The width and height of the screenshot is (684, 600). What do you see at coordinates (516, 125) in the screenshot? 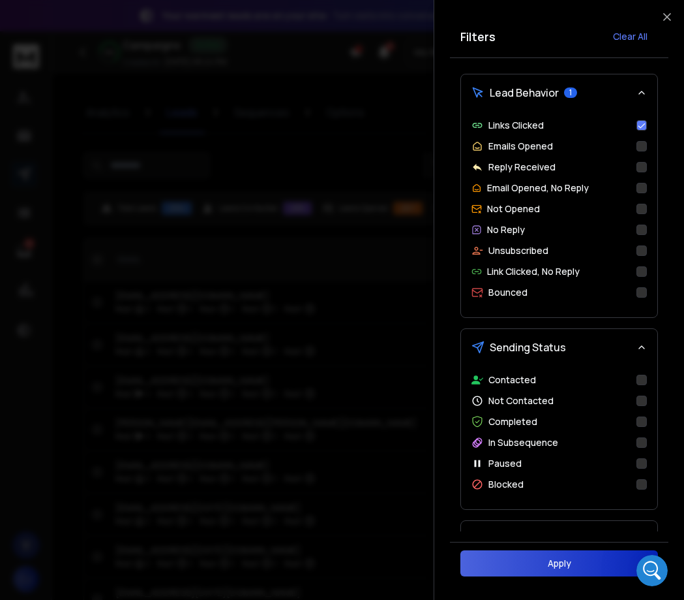
I see `p: Links Clicked` at bounding box center [516, 125].